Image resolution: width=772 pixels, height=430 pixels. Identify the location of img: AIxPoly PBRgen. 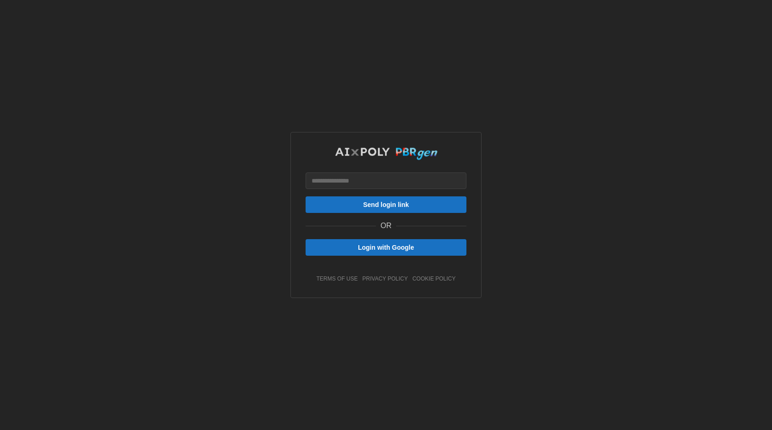
(386, 154).